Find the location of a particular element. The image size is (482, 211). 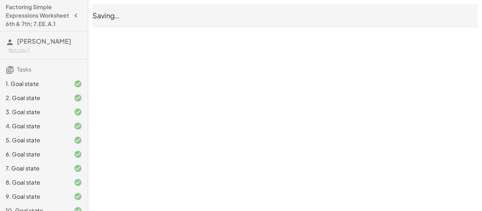

div: 1. Goal state is located at coordinates (34, 84).